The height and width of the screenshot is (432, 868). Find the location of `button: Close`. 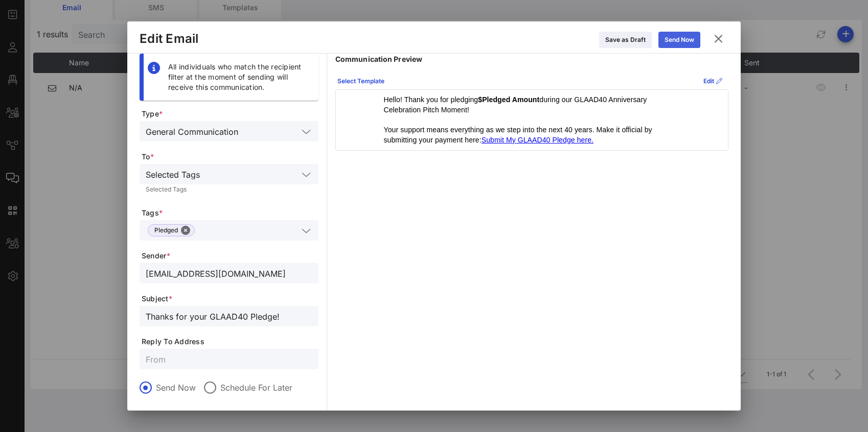

button: Close is located at coordinates (185, 230).